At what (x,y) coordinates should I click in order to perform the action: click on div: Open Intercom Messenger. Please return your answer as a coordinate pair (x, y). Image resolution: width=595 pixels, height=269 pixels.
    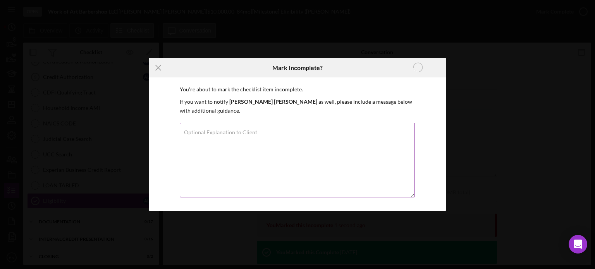
    Looking at the image, I should click on (578, 245).